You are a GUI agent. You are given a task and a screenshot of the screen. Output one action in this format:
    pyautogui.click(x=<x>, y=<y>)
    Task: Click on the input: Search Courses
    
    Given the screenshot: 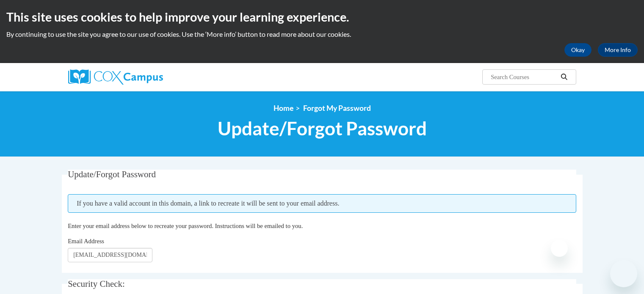 What is the action you would take?
    pyautogui.click(x=524, y=77)
    